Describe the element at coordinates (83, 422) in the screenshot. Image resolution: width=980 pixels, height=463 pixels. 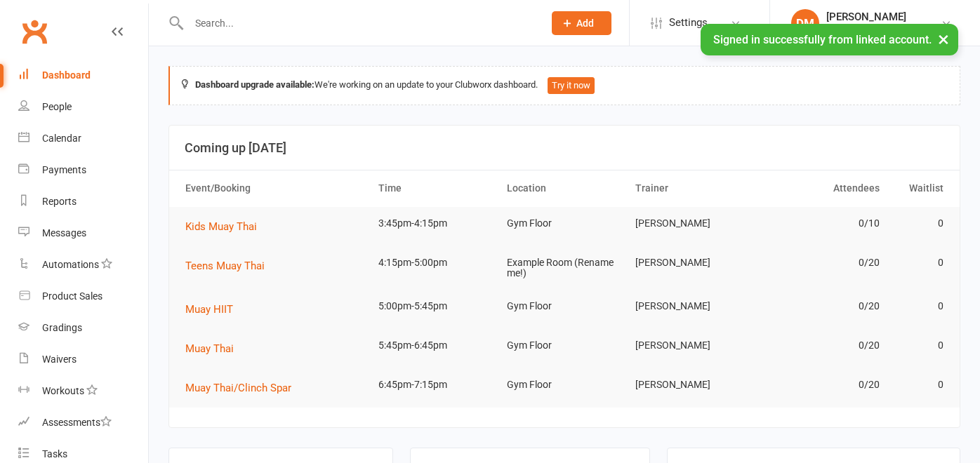
I see `a: Assessments` at that location.